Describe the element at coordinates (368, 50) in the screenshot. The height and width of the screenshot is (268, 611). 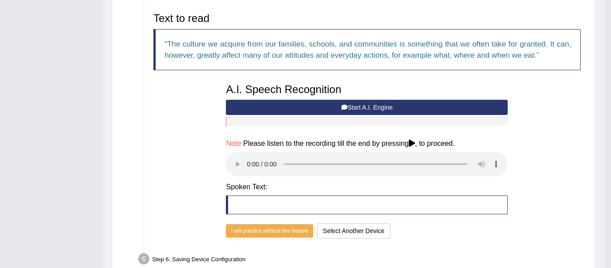
I see `q: The culture we acquire from our families, schools, and communities is something that we often tak...` at that location.